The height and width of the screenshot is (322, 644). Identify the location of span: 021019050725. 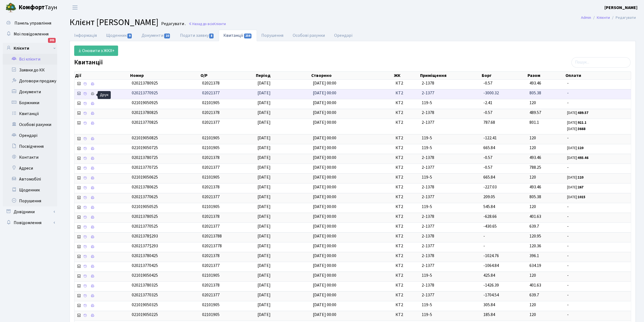
(145, 148).